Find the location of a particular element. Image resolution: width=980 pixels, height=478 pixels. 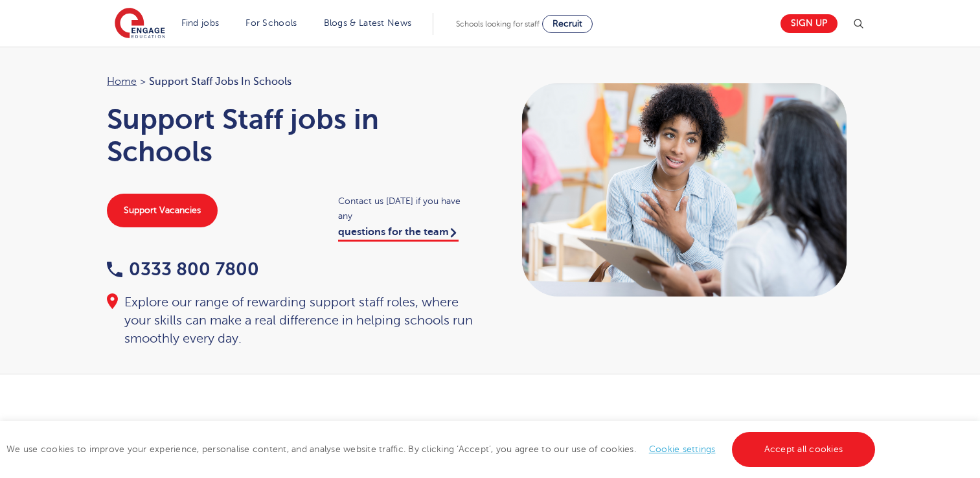

a: Accept all cookies is located at coordinates (803, 450).